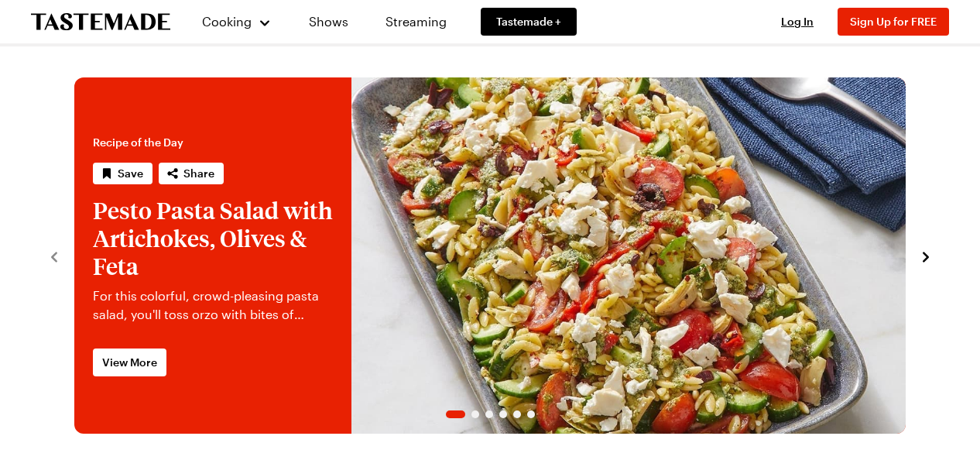  Describe the element at coordinates (893, 22) in the screenshot. I see `button: Sign Up for FREE` at that location.